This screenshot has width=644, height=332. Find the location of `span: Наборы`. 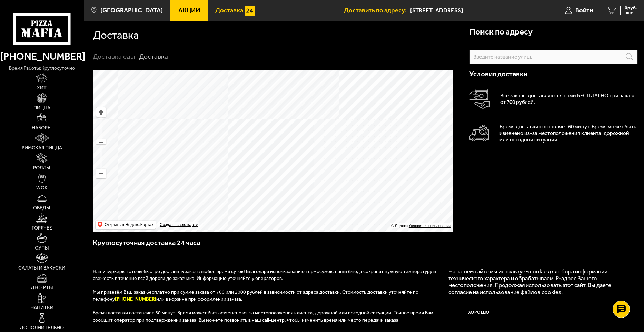

span: Наборы is located at coordinates (42, 128).